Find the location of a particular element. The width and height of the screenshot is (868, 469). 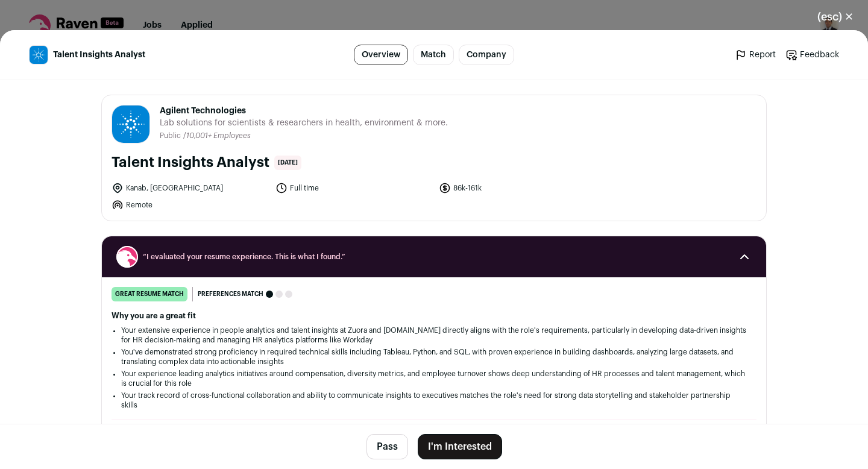

span: Agilent Technologies is located at coordinates (304, 111).